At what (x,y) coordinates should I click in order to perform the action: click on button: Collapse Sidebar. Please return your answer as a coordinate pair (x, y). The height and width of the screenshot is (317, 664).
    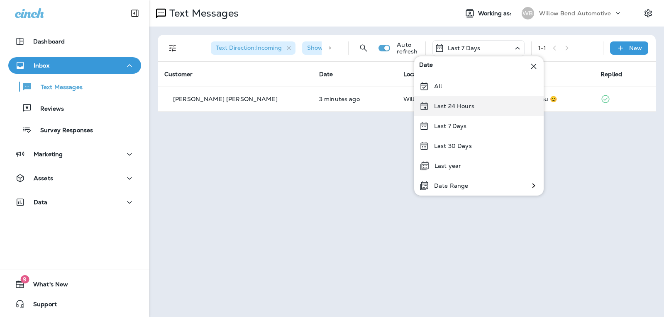
    Looking at the image, I should click on (135, 13).